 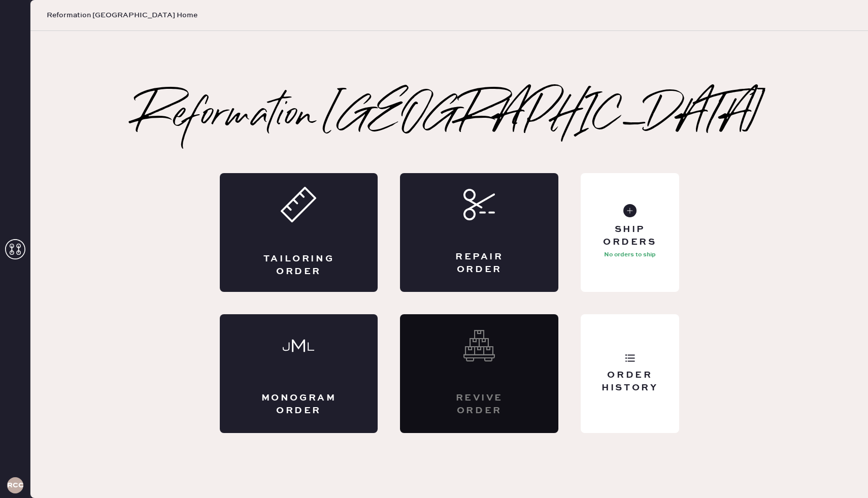 What do you see at coordinates (630, 255) in the screenshot?
I see `p: No orders to ship` at bounding box center [630, 255].